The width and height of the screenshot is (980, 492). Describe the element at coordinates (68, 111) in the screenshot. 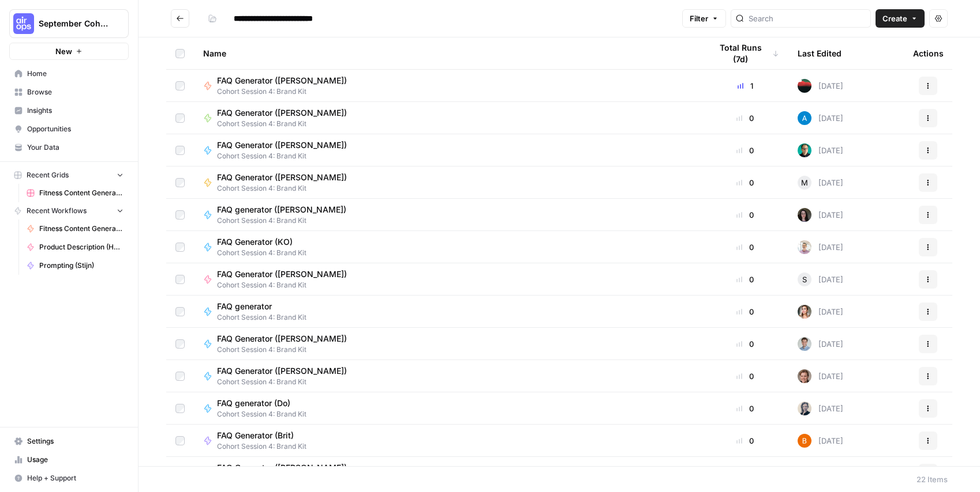

I see `a: Insights` at that location.